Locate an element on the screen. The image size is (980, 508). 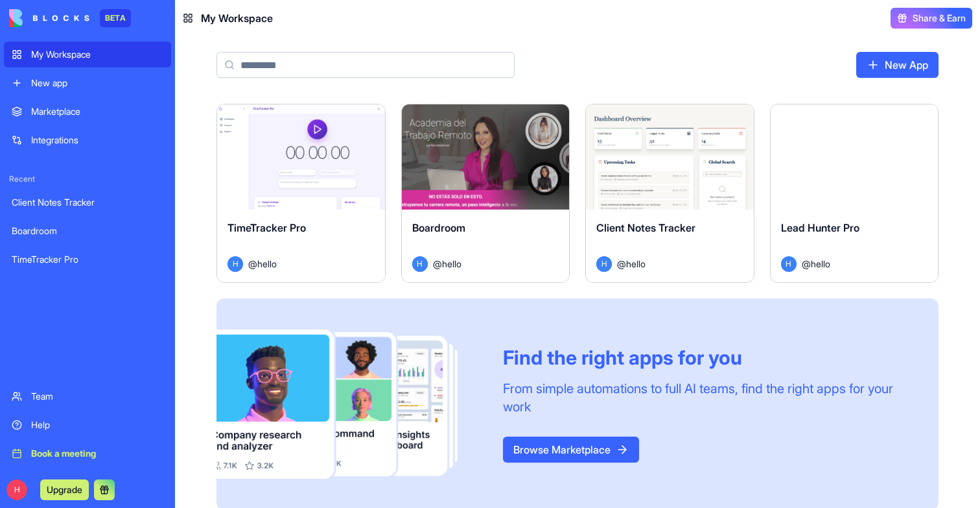
div: Marketplace is located at coordinates (97, 111).